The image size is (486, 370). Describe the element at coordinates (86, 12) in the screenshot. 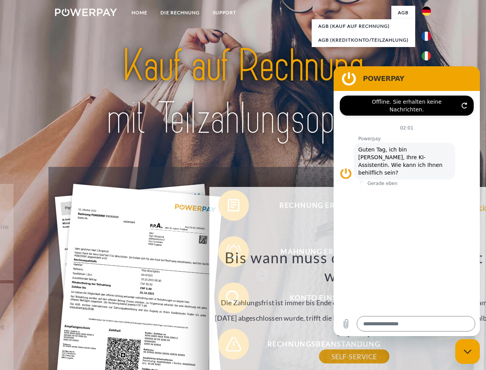

I see `img: logo-powerpay-white.svg` at that location.